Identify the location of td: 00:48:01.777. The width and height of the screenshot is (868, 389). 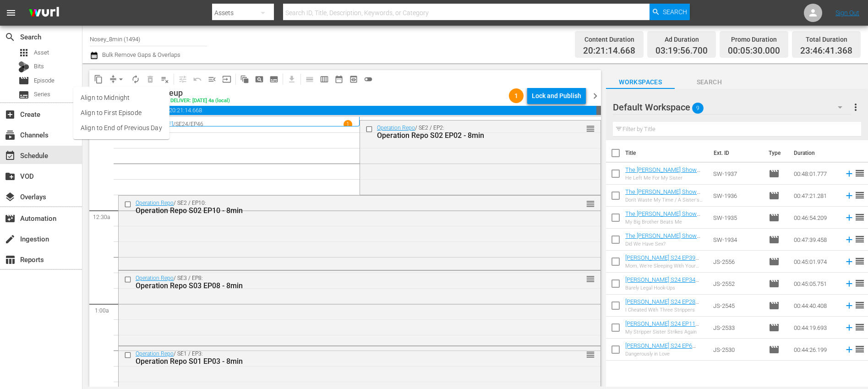
(816, 174).